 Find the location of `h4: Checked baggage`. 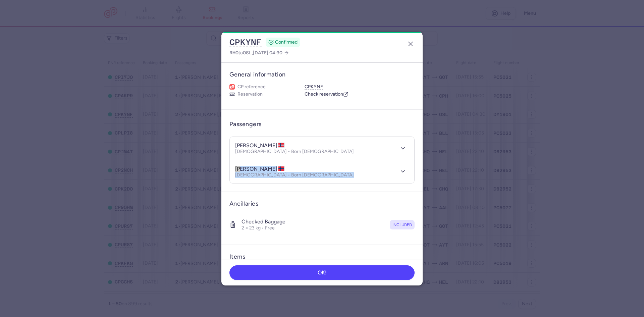

h4: Checked baggage is located at coordinates (263, 222).